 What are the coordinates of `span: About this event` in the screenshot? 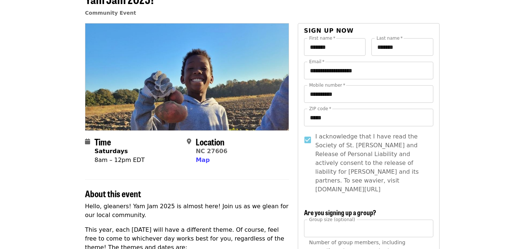 It's located at (113, 193).